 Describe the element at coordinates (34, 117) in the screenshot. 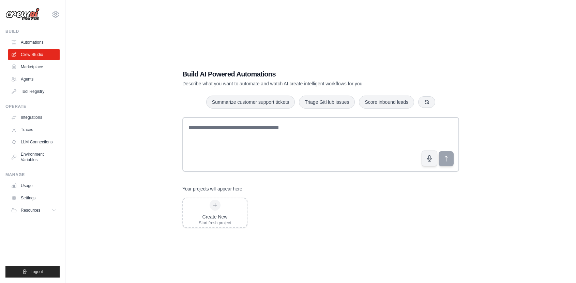

I see `a: Integrations` at that location.